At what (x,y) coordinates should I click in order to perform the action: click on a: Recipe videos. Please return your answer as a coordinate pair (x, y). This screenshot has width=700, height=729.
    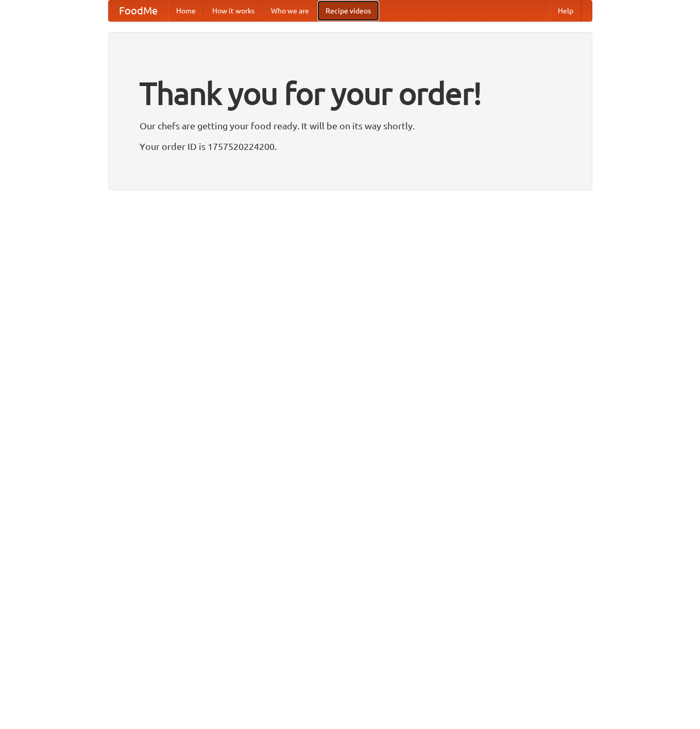
    Looking at the image, I should click on (348, 11).